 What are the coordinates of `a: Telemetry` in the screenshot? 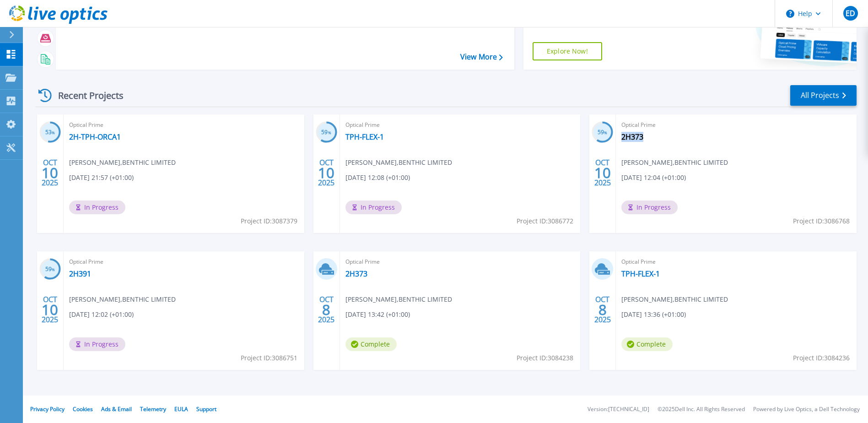 It's located at (153, 409).